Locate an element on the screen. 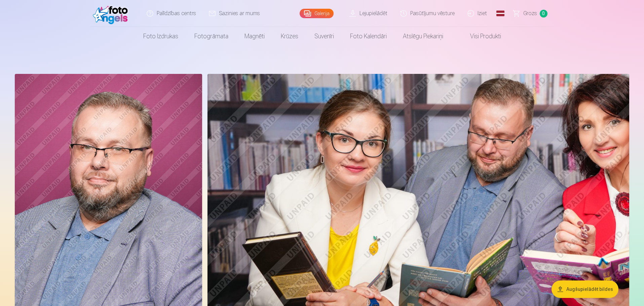 Image resolution: width=644 pixels, height=306 pixels. a: Fotogrāmata is located at coordinates (211, 36).